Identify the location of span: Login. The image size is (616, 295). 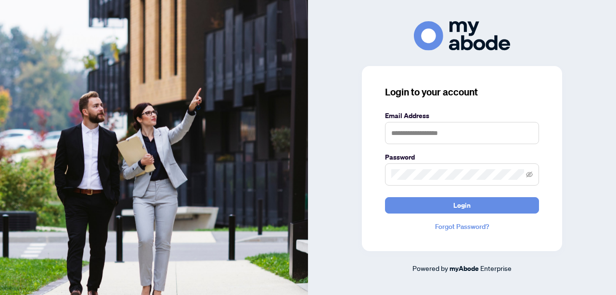
(462, 205).